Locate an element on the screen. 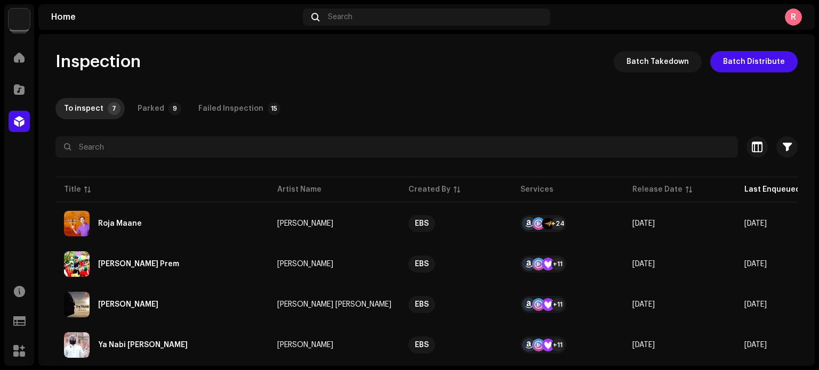 Image resolution: width=819 pixels, height=370 pixels. div: Roja Maane is located at coordinates (120, 224).